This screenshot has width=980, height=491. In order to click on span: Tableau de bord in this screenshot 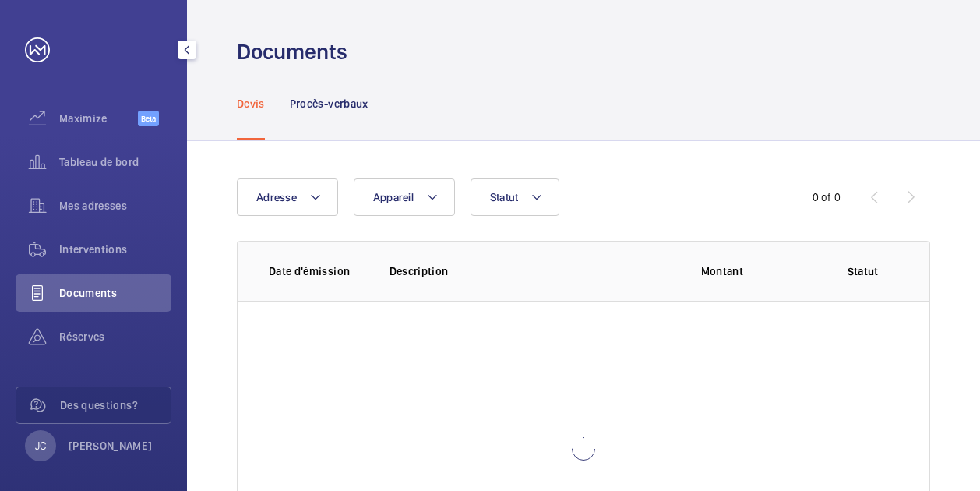, I will do `click(115, 162)`.